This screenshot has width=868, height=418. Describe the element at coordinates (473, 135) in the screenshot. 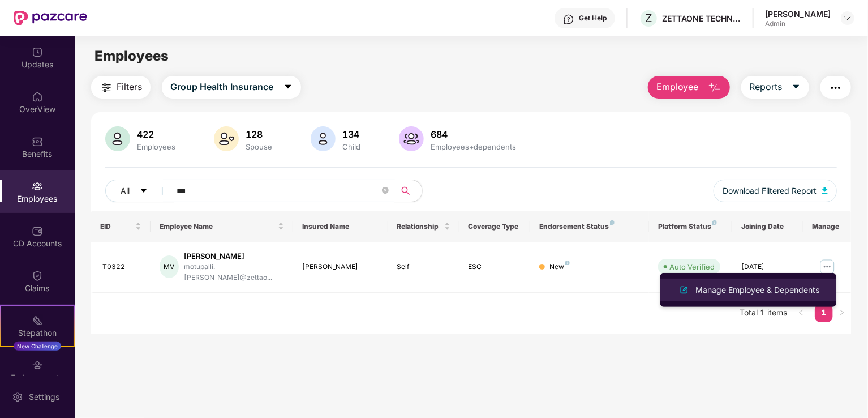

I see `div: 684` at that location.